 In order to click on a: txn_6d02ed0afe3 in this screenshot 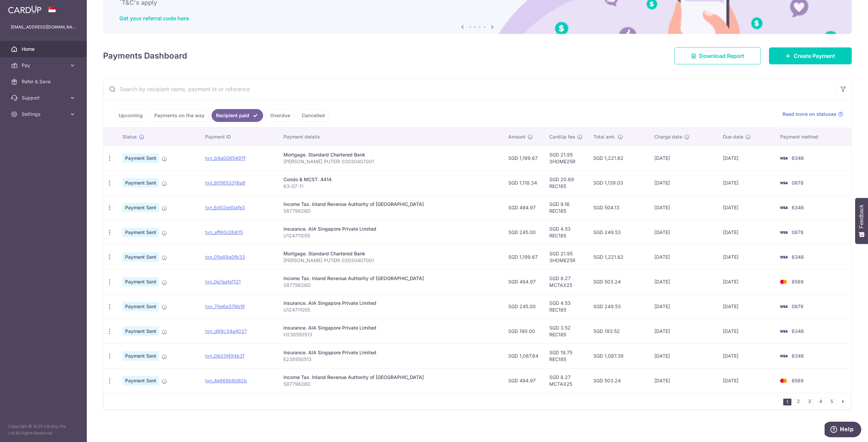, I will do `click(225, 208)`.